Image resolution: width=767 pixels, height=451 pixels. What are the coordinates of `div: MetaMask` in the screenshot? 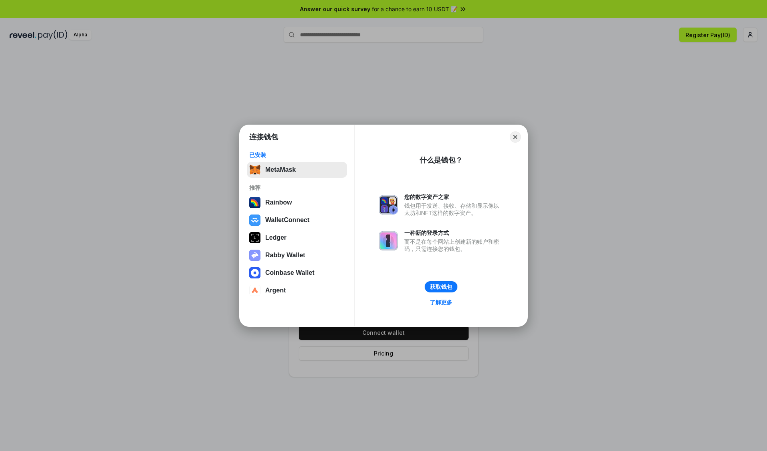 It's located at (280, 170).